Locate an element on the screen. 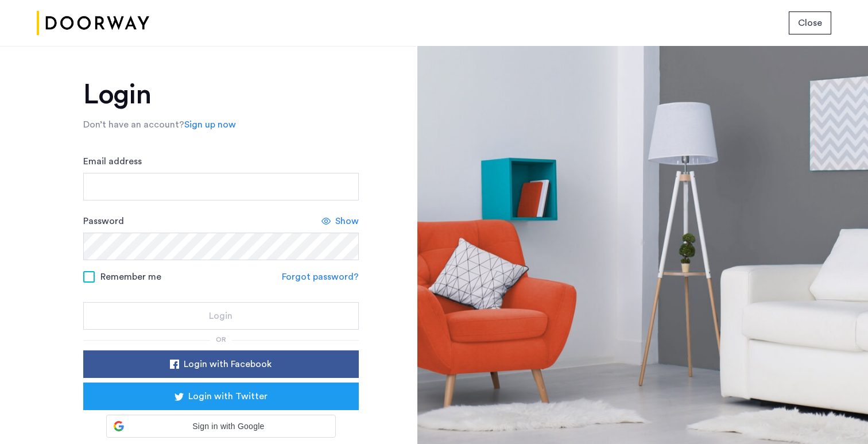  img: logo is located at coordinates (93, 23).